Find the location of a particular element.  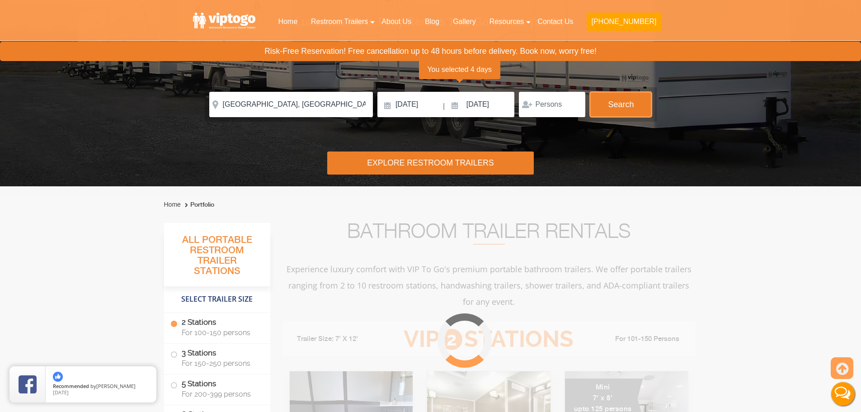

h2: Bathroom Trailer Rentals is located at coordinates (489, 234).